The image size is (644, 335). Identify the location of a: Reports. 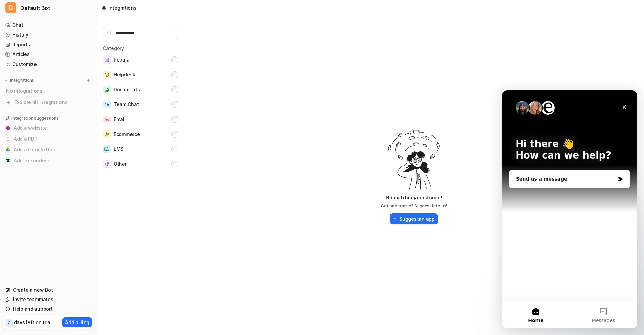
(49, 45).